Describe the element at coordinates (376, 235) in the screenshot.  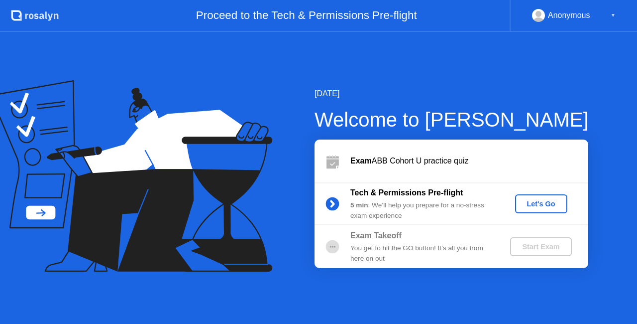
I see `b: Exam Takeoff` at that location.